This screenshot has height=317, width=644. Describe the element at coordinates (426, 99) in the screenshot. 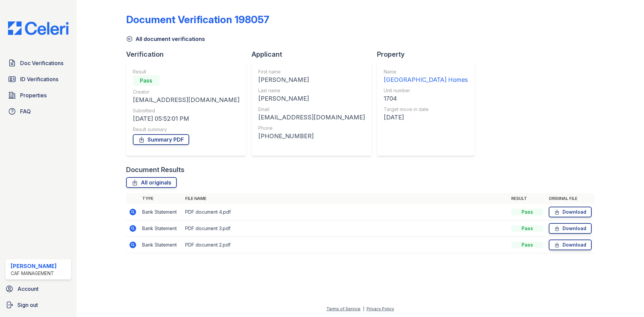

I see `div: 1704` at that location.